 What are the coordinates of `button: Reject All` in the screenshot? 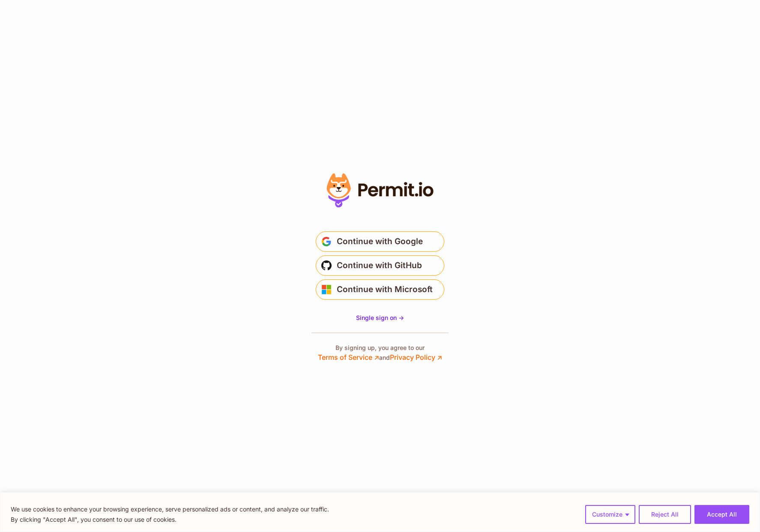 It's located at (665, 515).